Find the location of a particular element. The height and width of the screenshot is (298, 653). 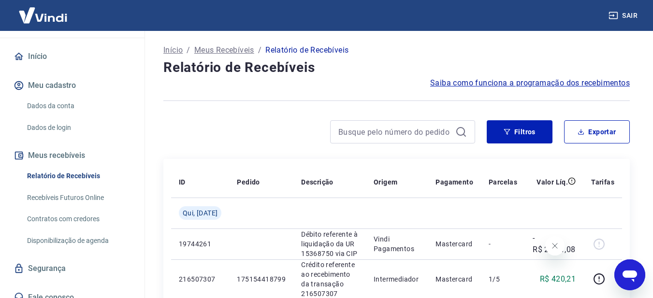

p: Descrição is located at coordinates (317, 182).